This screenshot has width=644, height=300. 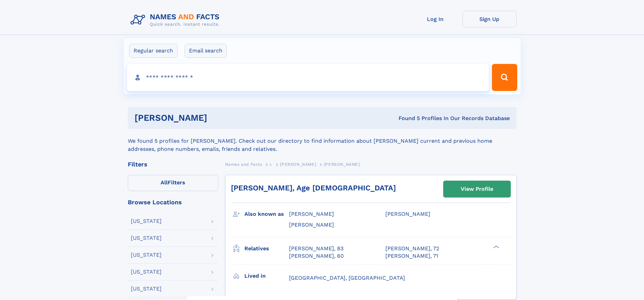 I want to click on a: Names and Facts, so click(x=244, y=164).